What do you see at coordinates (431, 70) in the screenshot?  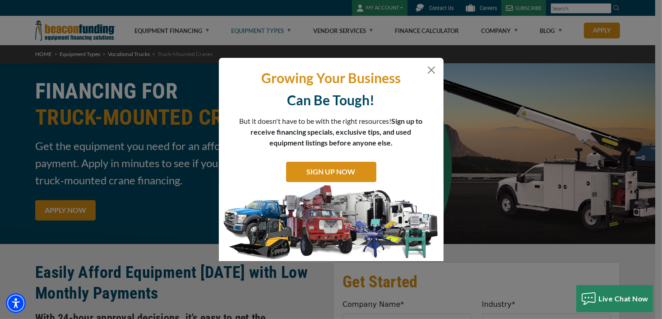 I see `button: Close` at bounding box center [431, 70].